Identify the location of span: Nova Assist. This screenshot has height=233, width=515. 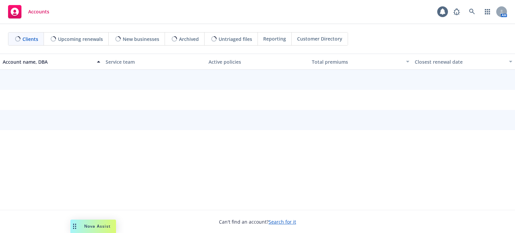
(97, 226).